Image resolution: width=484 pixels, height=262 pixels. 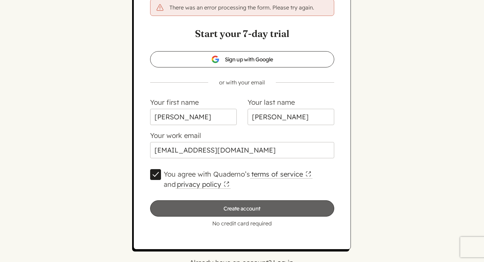 What do you see at coordinates (203, 185) in the screenshot?
I see `a: privacy policy` at bounding box center [203, 185].